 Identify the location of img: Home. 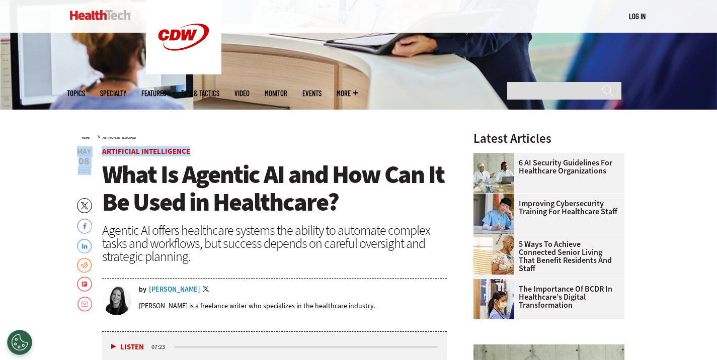
(100, 15).